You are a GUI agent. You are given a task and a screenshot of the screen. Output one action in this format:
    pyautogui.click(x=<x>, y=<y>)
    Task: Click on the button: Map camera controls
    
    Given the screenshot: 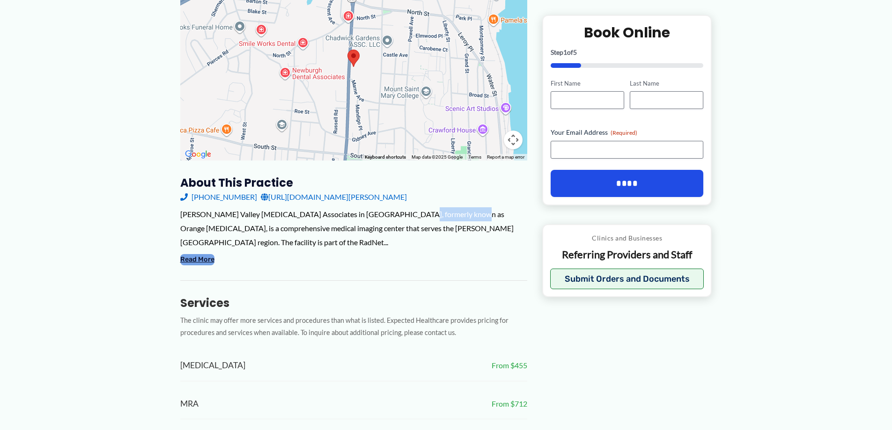 What is the action you would take?
    pyautogui.click(x=513, y=140)
    